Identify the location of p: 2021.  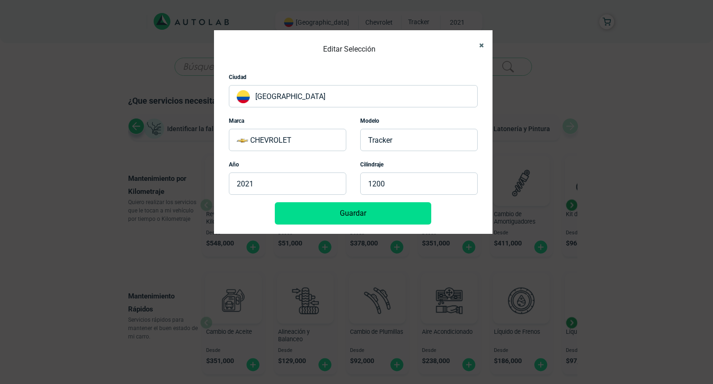
(288, 183).